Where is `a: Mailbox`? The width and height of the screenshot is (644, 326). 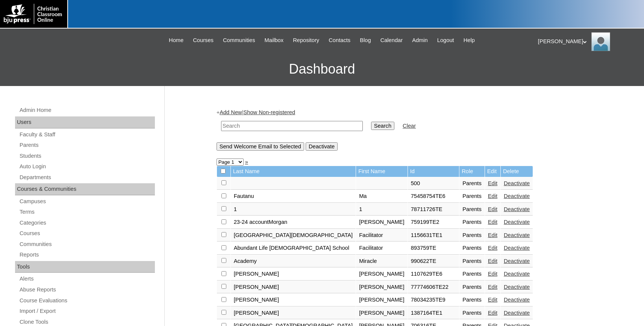 a: Mailbox is located at coordinates (274, 40).